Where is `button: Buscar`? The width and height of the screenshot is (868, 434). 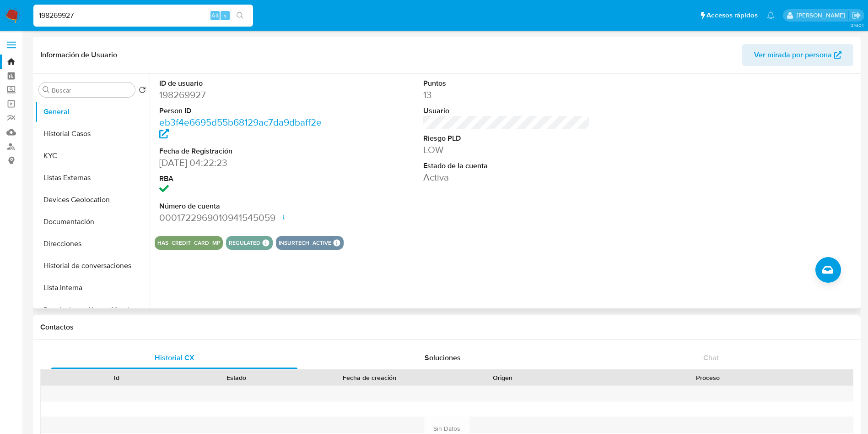
button: Buscar is located at coordinates (46, 90).